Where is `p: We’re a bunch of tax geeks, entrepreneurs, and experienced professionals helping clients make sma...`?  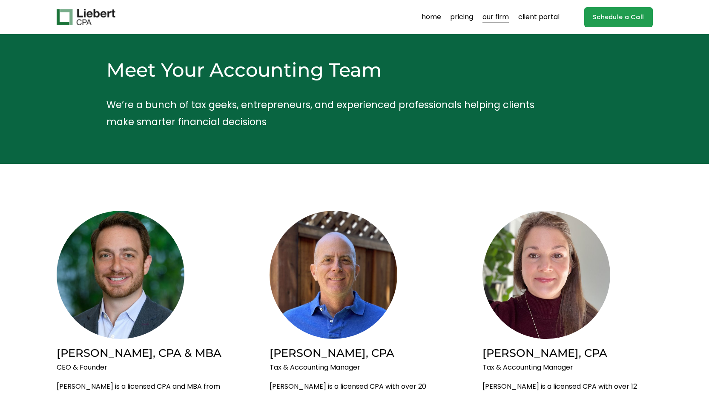
p: We’re a bunch of tax geeks, entrepreneurs, and experienced professionals helping clients make sma... is located at coordinates (329, 113).